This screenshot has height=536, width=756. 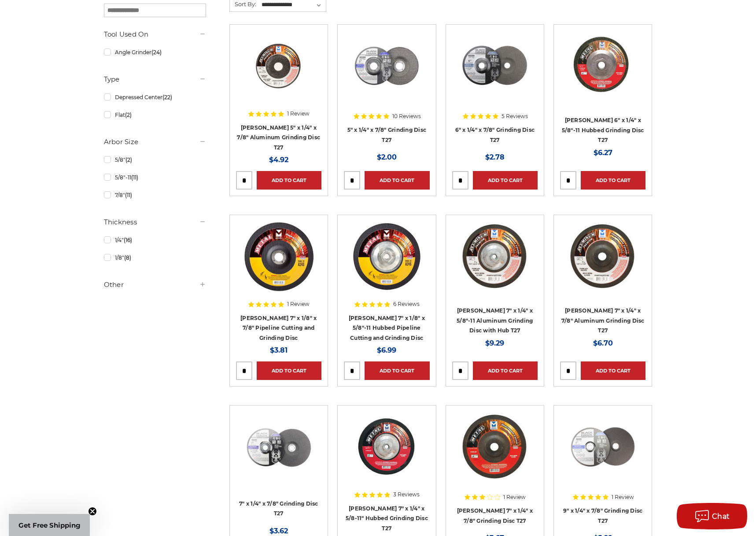 I want to click on div: Get Free ShippingClose teaser, so click(x=50, y=525).